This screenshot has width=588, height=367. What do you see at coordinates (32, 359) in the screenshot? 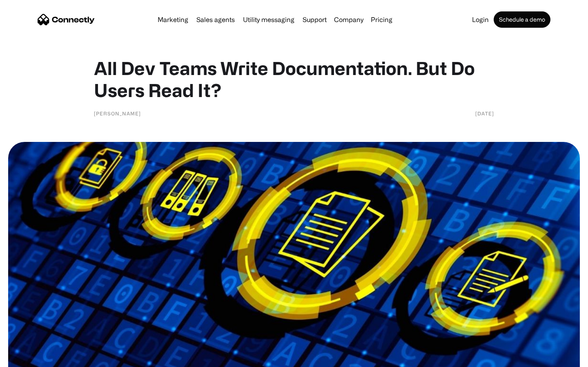
I see `ul: Language list` at bounding box center [32, 359].